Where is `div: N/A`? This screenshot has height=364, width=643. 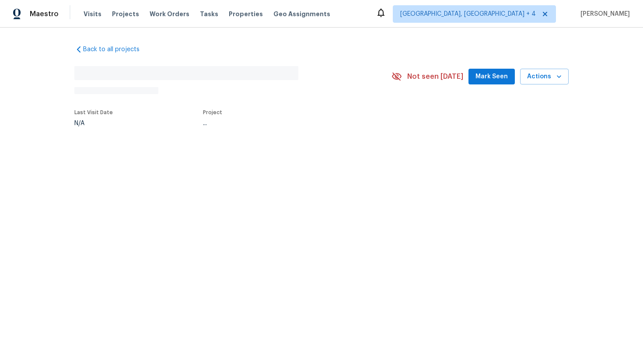
div: N/A is located at coordinates (93, 123).